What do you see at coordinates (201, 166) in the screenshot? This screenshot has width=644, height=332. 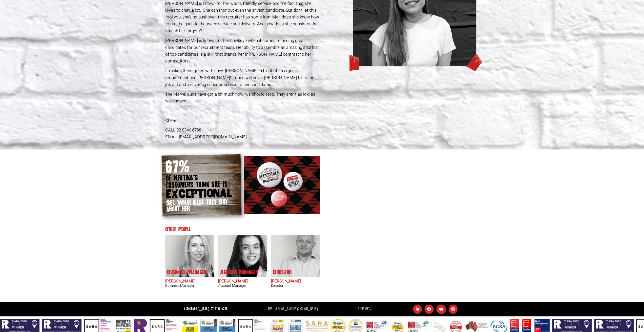 I see `span: 67%` at bounding box center [201, 166].